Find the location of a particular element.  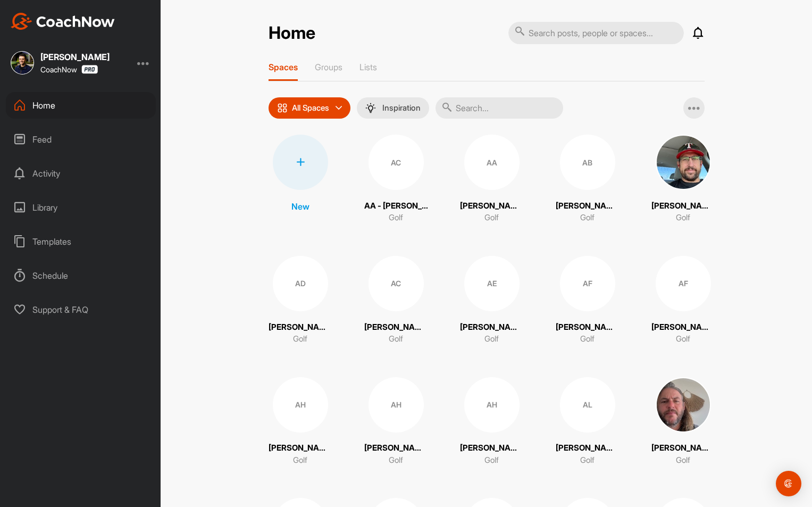

img: square_49fb5734a34dfb4f485ad8bdc13d6667.jpg is located at coordinates (22, 63).